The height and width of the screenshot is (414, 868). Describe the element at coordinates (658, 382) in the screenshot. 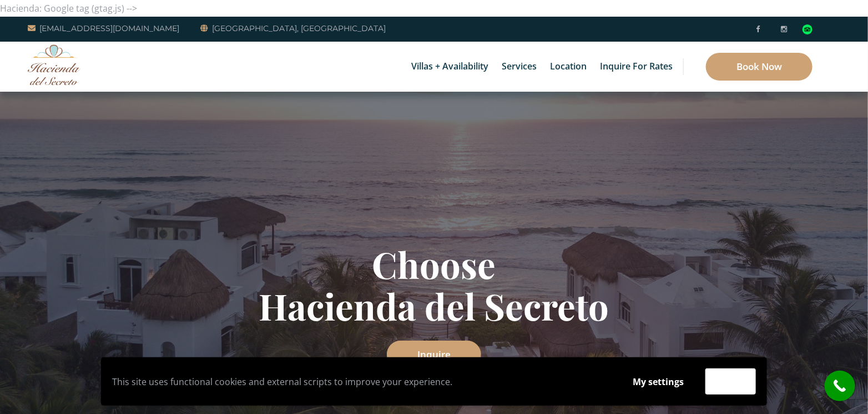

I see `button: My settings` at that location.